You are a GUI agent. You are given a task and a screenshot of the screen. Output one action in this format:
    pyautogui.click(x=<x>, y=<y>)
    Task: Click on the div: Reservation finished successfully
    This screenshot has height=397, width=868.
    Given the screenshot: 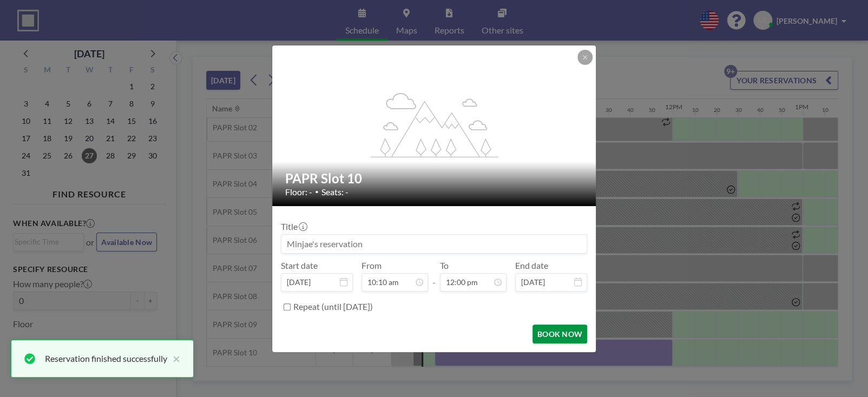 What is the action you would take?
    pyautogui.click(x=106, y=358)
    